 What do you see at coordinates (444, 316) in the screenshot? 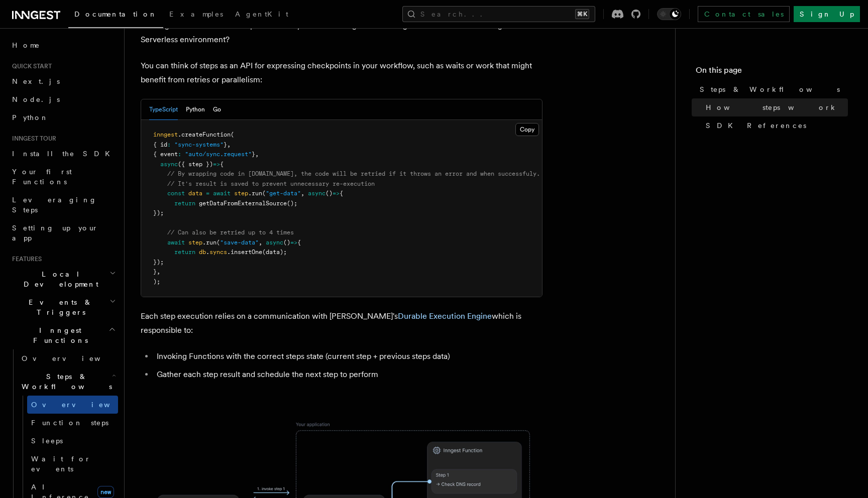
I see `a: Durable Execution Engine` at bounding box center [444, 316].